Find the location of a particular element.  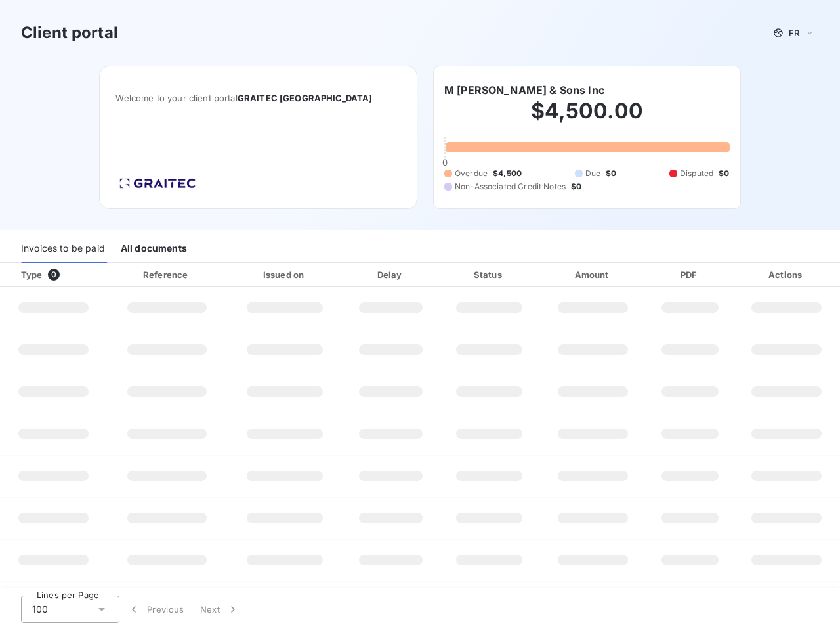

div: Status is located at coordinates (489, 275).